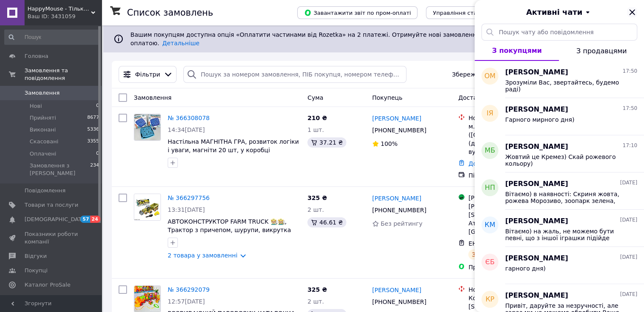 Image resolution: width=644 pixels, height=312 pixels. What do you see at coordinates (389, 144) in the screenshot?
I see `span: 100%` at bounding box center [389, 144].